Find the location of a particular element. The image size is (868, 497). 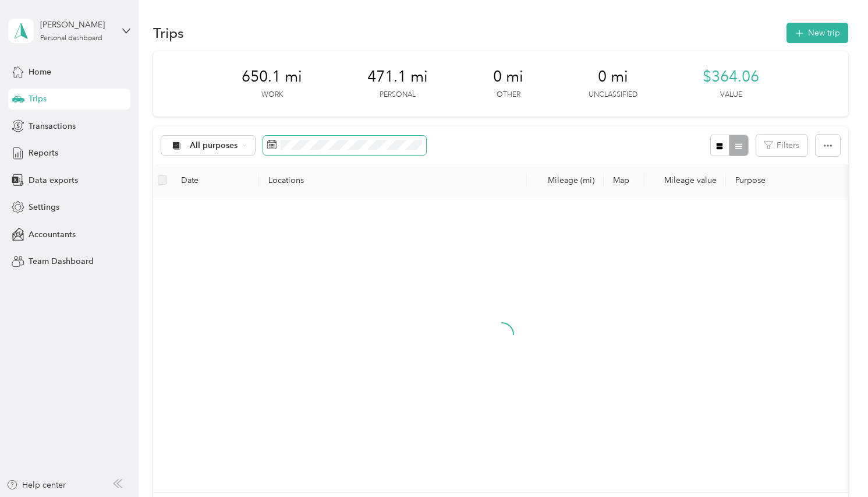

span: 650.1 mi is located at coordinates (272, 77).